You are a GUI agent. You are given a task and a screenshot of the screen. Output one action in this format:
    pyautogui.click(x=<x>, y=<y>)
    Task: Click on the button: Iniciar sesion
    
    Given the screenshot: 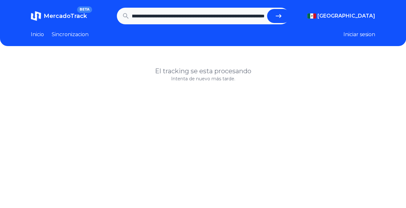 What is the action you would take?
    pyautogui.click(x=359, y=35)
    